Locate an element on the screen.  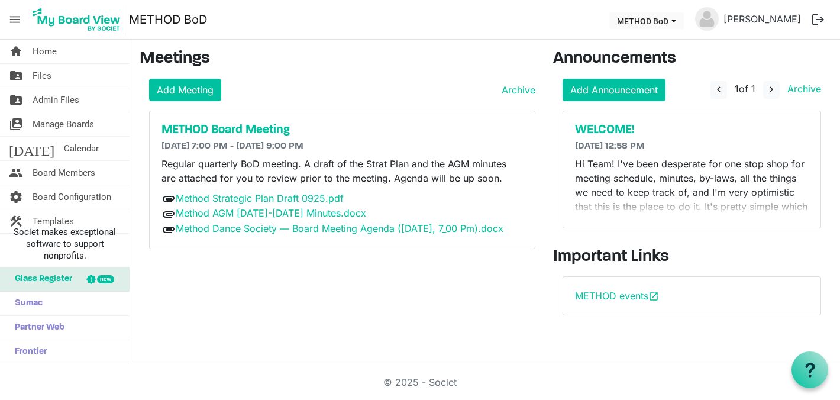
span: of 1 is located at coordinates (745, 89).